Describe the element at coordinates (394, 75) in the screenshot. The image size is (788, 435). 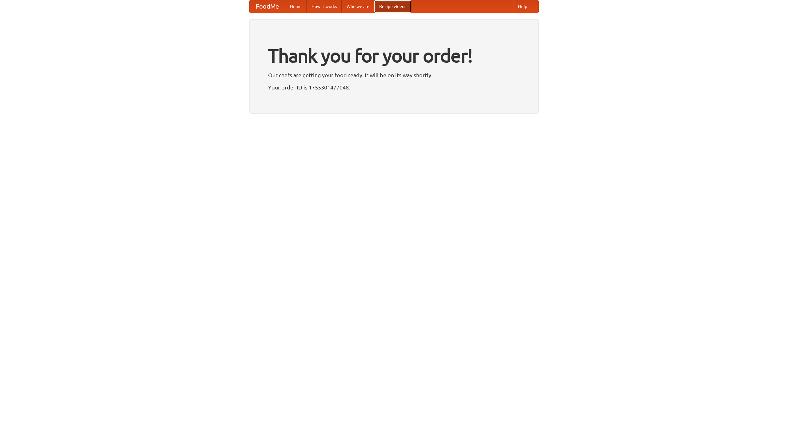
I see `p: Our chefs are getting your food ready. It will be on its way shortly.` at that location.